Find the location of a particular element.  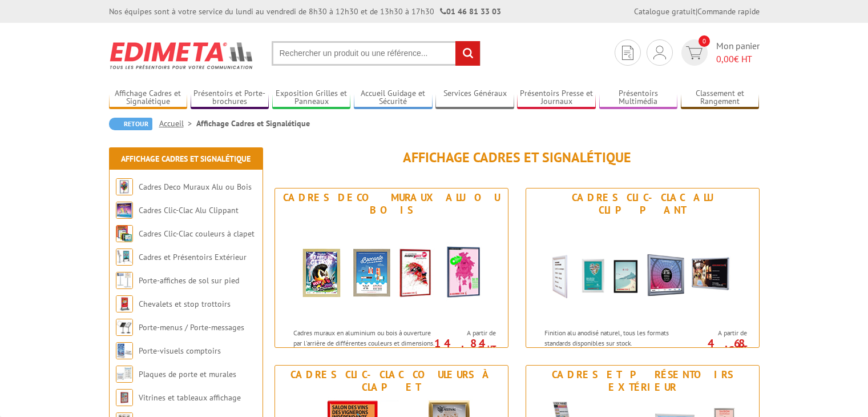

img: Chevalets et stop trottoirs is located at coordinates (125, 304).